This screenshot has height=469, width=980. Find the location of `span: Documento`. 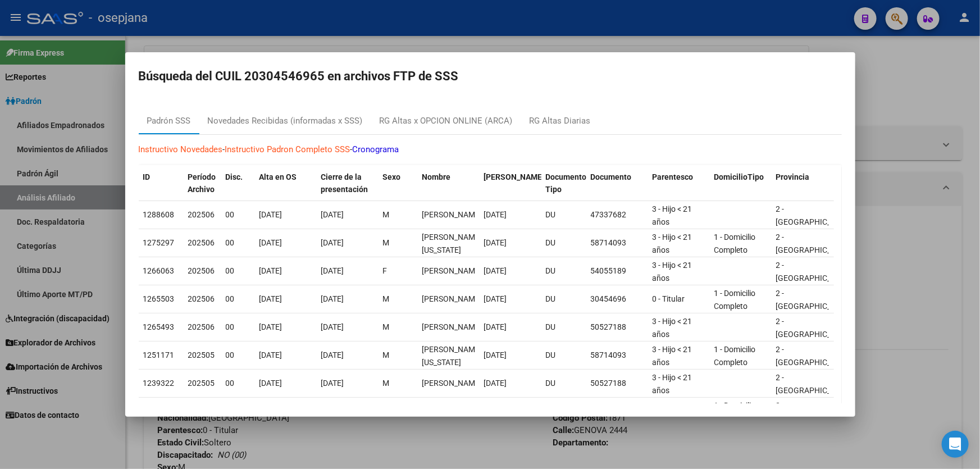

span: Documento is located at coordinates (611, 177).